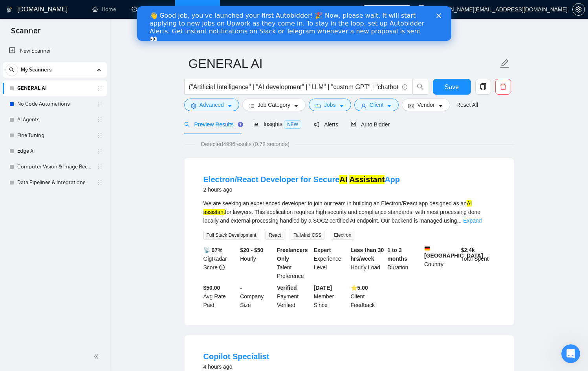 Image resolution: width=588 pixels, height=371 pixels. Describe the element at coordinates (478, 263) in the screenshot. I see `div: Total Spent` at that location.